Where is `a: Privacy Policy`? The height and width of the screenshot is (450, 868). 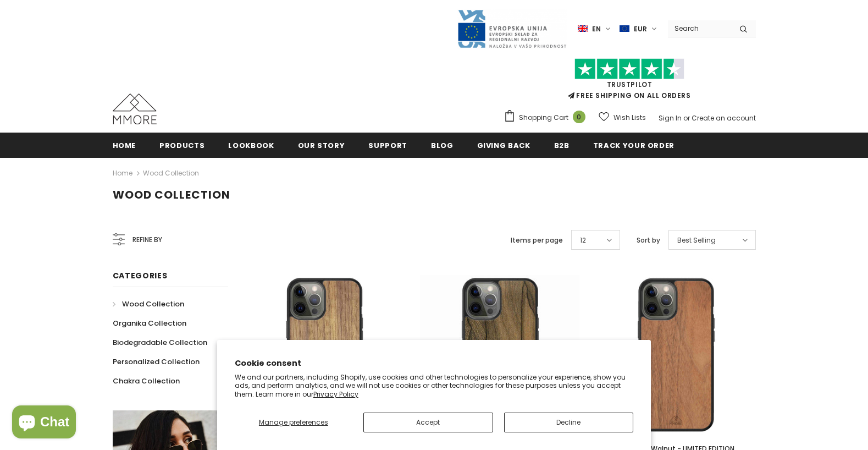 a: Privacy Policy is located at coordinates (335, 393).